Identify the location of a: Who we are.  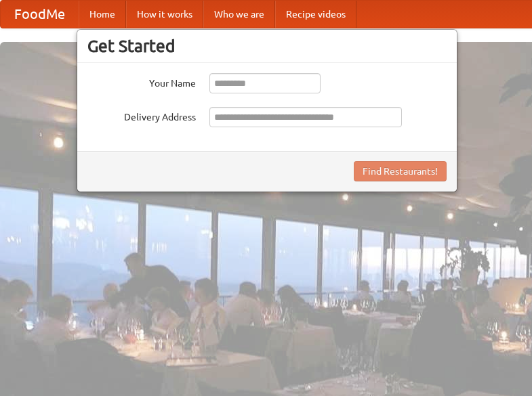
(239, 14).